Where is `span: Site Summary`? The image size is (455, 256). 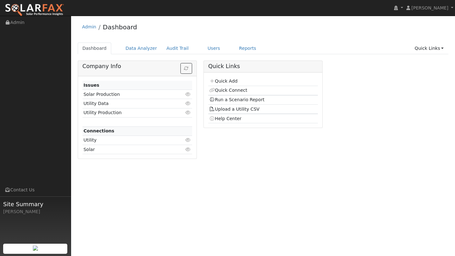
span: Site Summary is located at coordinates (35, 204).